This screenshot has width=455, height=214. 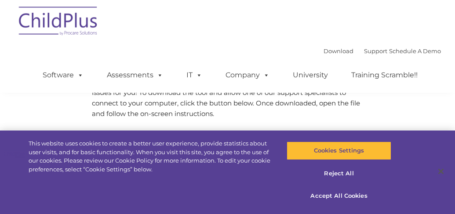 I want to click on a: Software, so click(x=63, y=75).